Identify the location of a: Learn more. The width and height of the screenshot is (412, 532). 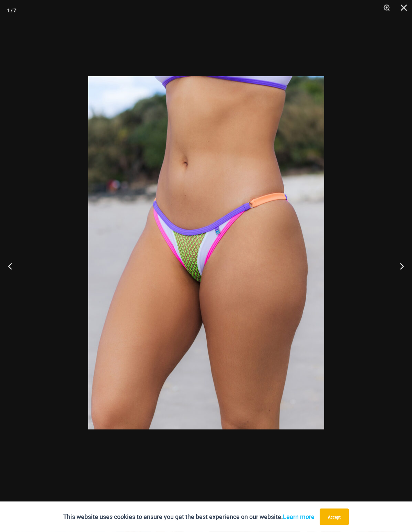
(298, 516).